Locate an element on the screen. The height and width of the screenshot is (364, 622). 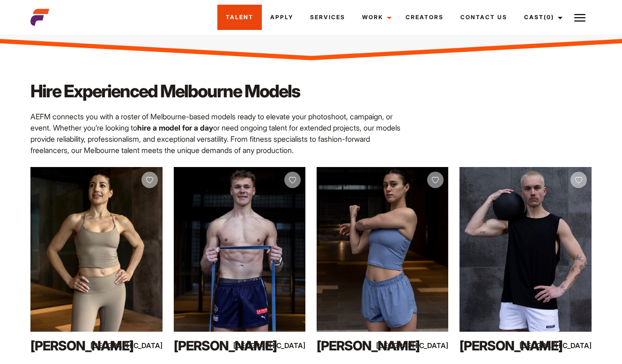
h2: Hire Experienced Melbourne Models is located at coordinates (215, 91).